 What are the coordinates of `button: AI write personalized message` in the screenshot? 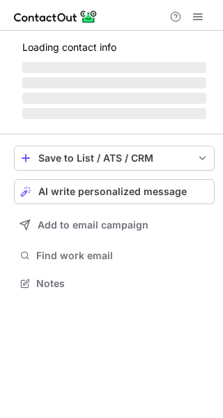 It's located at (114, 192).